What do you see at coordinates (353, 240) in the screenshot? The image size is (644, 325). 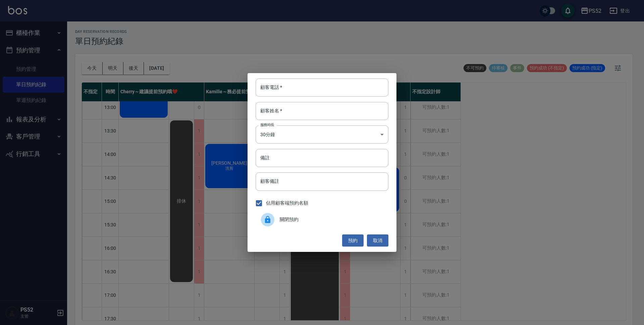 I see `button: 預約` at bounding box center [353, 240].